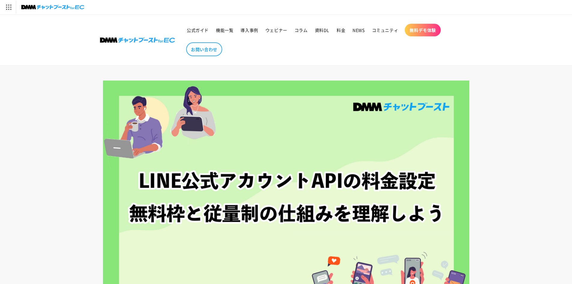 Image resolution: width=572 pixels, height=284 pixels. I want to click on span: 料金, so click(341, 30).